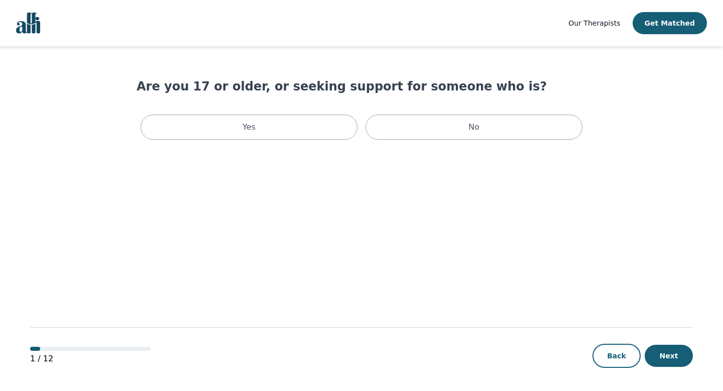 The width and height of the screenshot is (723, 391). Describe the element at coordinates (617, 356) in the screenshot. I see `button: Back` at that location.